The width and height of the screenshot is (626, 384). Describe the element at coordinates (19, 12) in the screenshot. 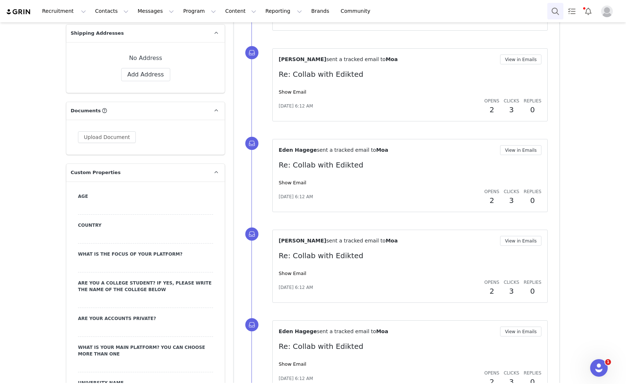

I see `a: grin logo` at that location.